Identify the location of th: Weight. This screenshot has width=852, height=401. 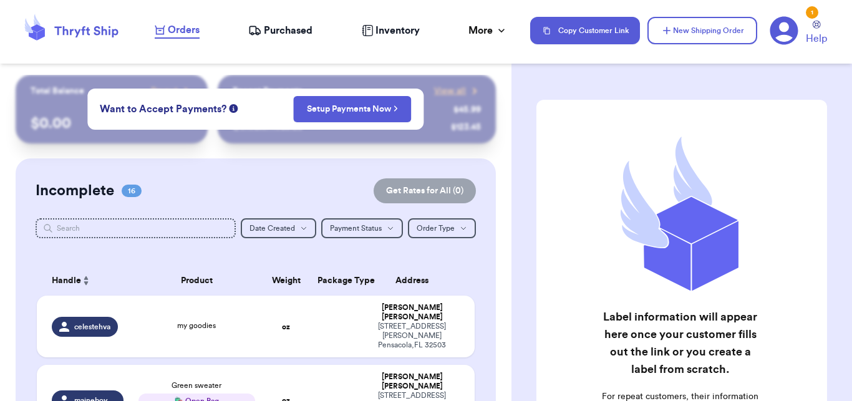
(286, 281).